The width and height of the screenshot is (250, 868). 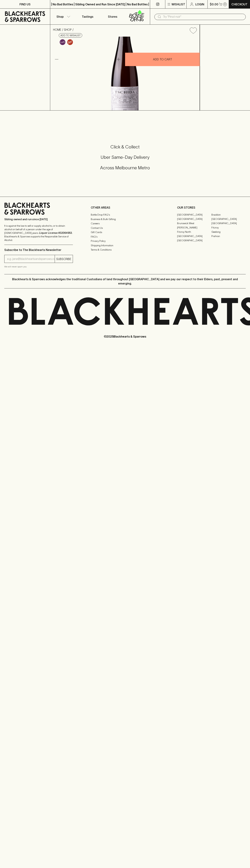 I want to click on a: Careers, so click(x=125, y=224).